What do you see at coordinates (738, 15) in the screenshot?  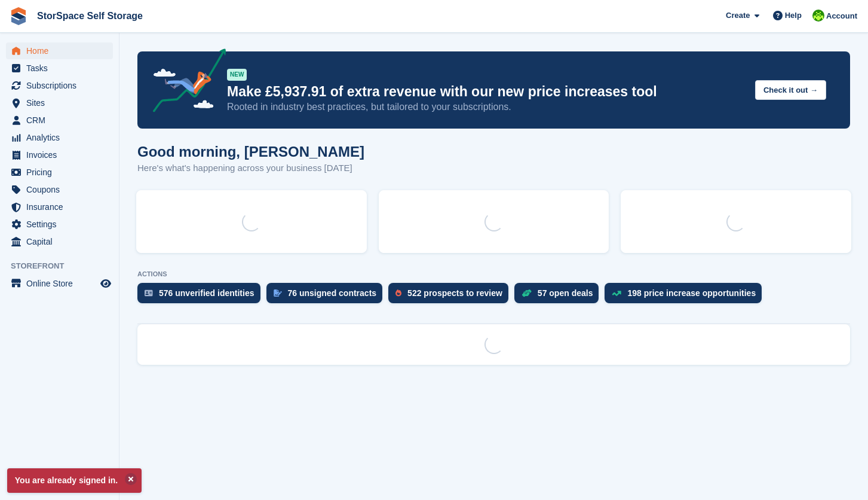 I see `span: Create` at bounding box center [738, 15].